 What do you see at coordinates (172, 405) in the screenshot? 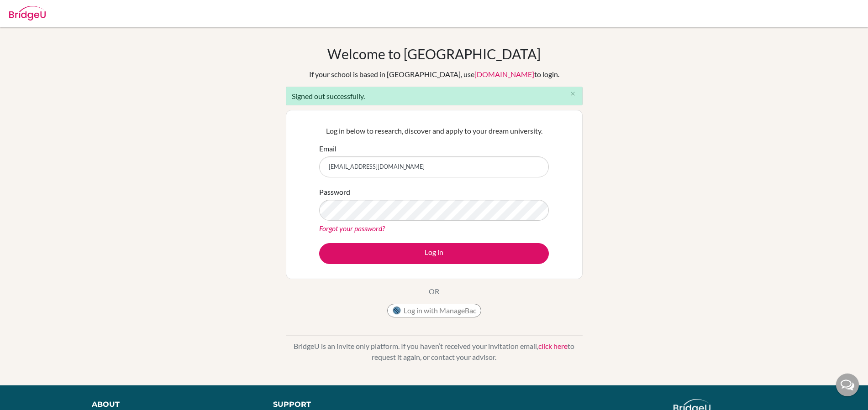
I see `div: About` at bounding box center [172, 405].